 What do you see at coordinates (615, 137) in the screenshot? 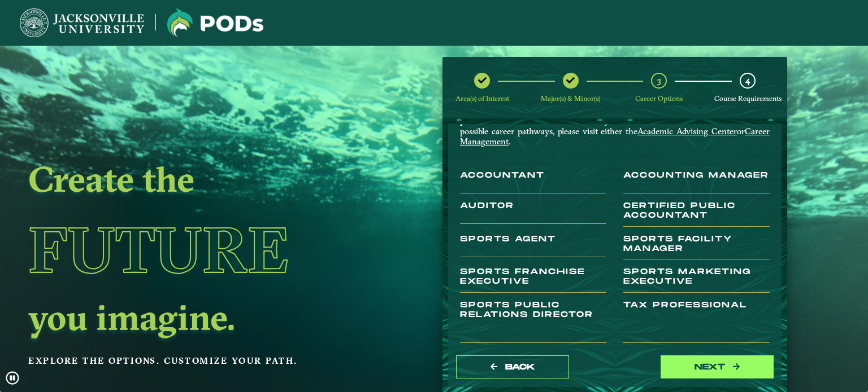
I see `a: Career Management` at bounding box center [615, 137].